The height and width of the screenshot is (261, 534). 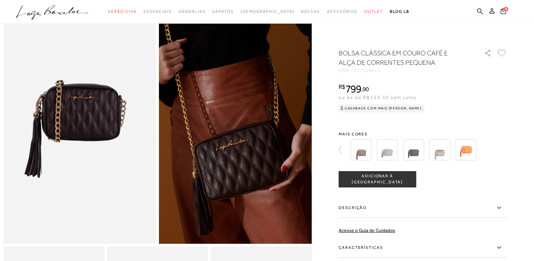 I want to click on span: Acessórios, so click(x=342, y=11).